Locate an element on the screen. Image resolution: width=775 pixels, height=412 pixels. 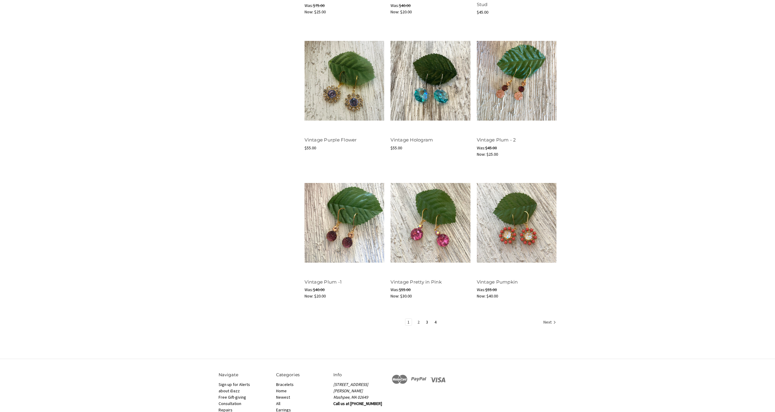
a: Page 4 of 4 is located at coordinates (435, 322).